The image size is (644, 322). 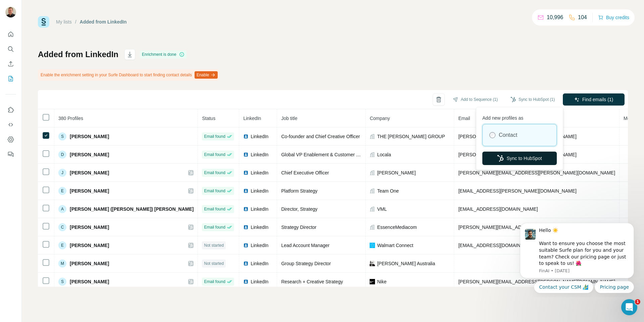 What do you see at coordinates (11, 110) in the screenshot?
I see `button: Use Surfe on LinkedIn` at bounding box center [11, 110].